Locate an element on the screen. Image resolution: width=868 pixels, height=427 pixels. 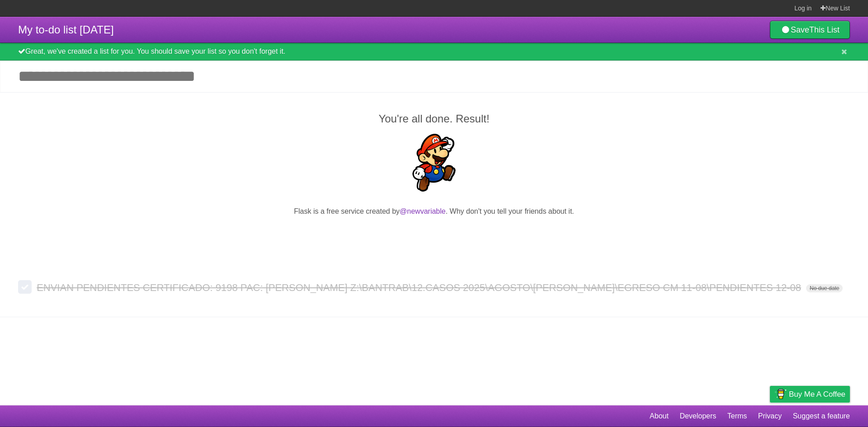
a: Developers is located at coordinates (698, 416).